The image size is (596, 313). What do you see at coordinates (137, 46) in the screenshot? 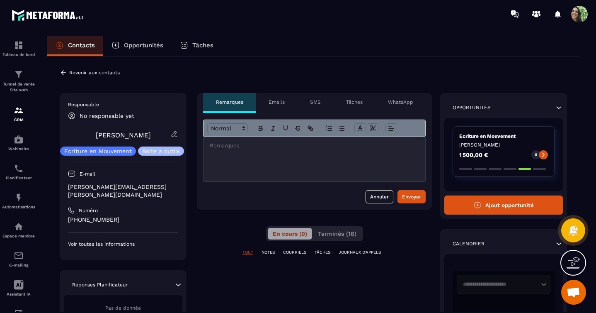
I see `a: Opportunités` at bounding box center [137, 46].